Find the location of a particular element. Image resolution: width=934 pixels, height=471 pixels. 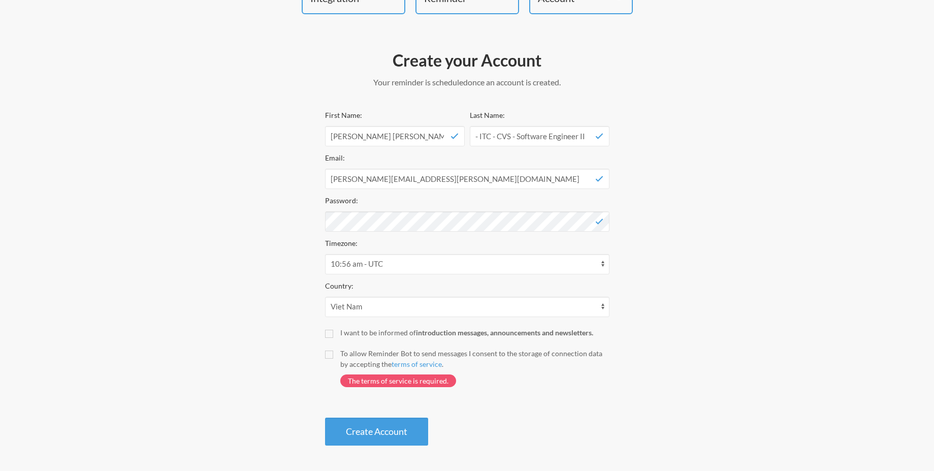

input: To allow Reminder Bot to send messages I consent to the storage of connection data by accepting t... is located at coordinates (329, 355).